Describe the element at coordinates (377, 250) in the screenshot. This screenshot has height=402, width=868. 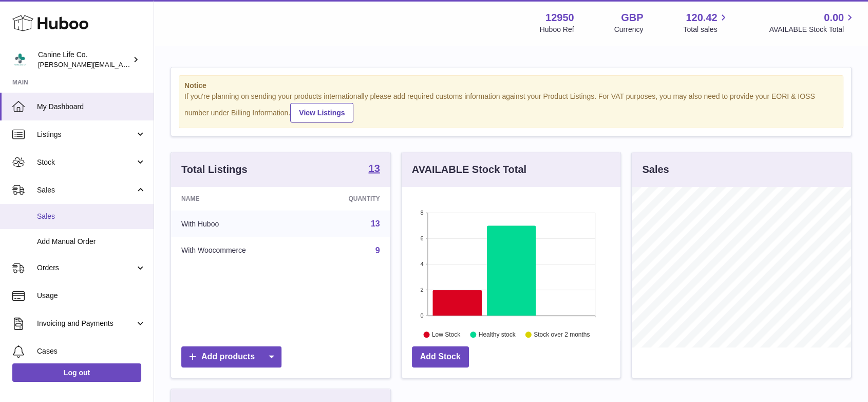
I see `a: 9` at that location.